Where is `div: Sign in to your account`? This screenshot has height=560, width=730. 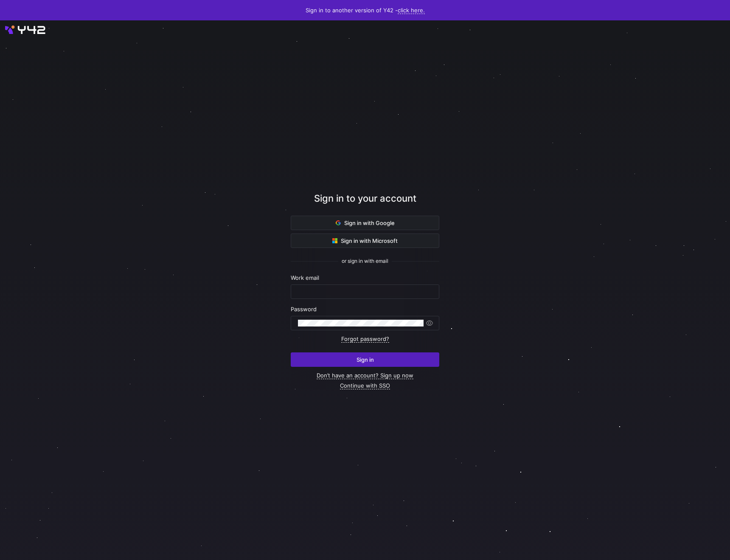 div: Sign in to your account is located at coordinates (365, 203).